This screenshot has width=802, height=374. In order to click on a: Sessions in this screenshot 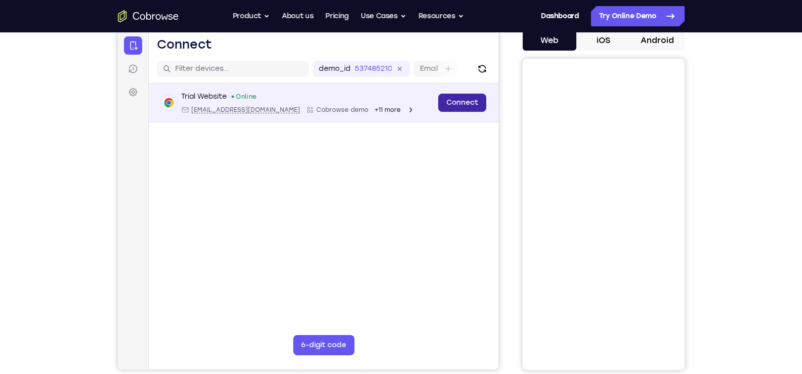, I will do `click(15, 38)`.